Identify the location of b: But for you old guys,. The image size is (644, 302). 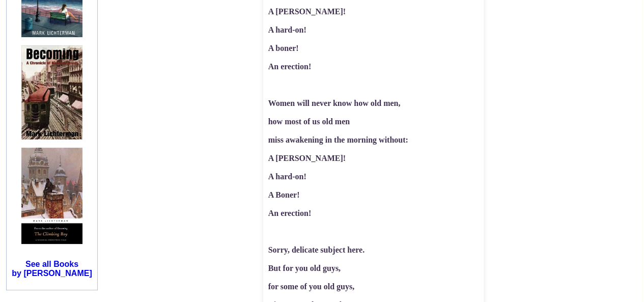
(304, 268).